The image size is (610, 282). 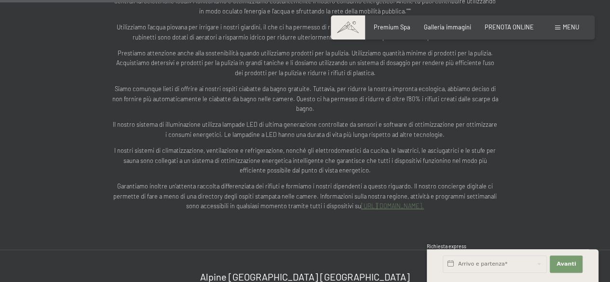 I want to click on span: Richiesta express, so click(x=447, y=246).